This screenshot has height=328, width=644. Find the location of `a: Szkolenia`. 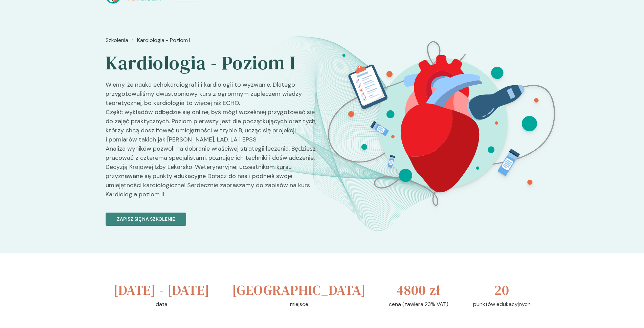

a: Szkolenia is located at coordinates (117, 40).